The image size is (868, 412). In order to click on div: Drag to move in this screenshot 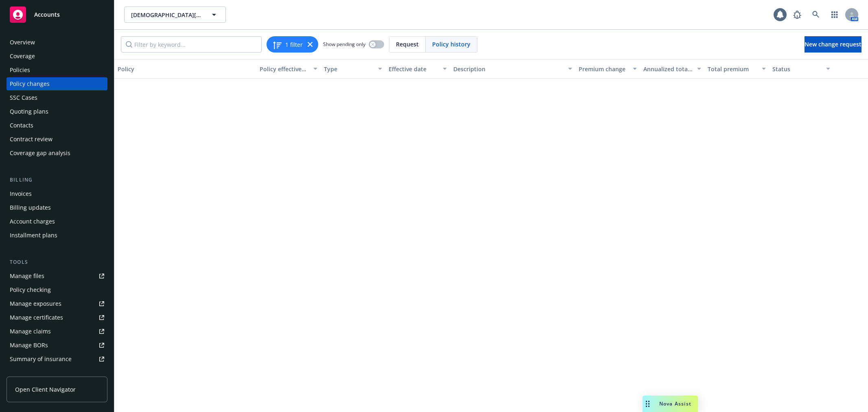, I will do `click(647, 404)`.